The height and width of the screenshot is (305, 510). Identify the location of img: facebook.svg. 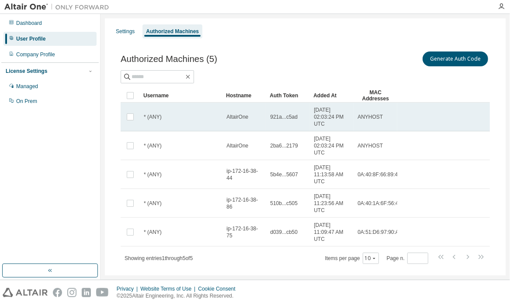
(57, 293).